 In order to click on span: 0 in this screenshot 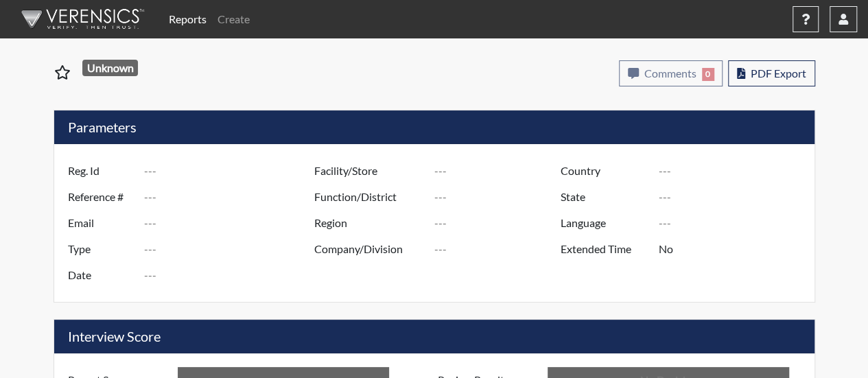, I will do `click(708, 74)`.